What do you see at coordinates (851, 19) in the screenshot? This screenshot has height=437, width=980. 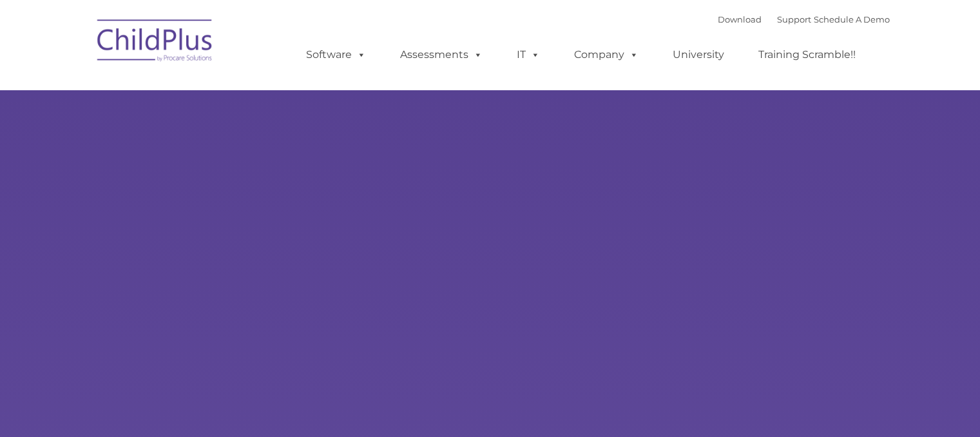 I see `a: Schedule A Demo` at bounding box center [851, 19].